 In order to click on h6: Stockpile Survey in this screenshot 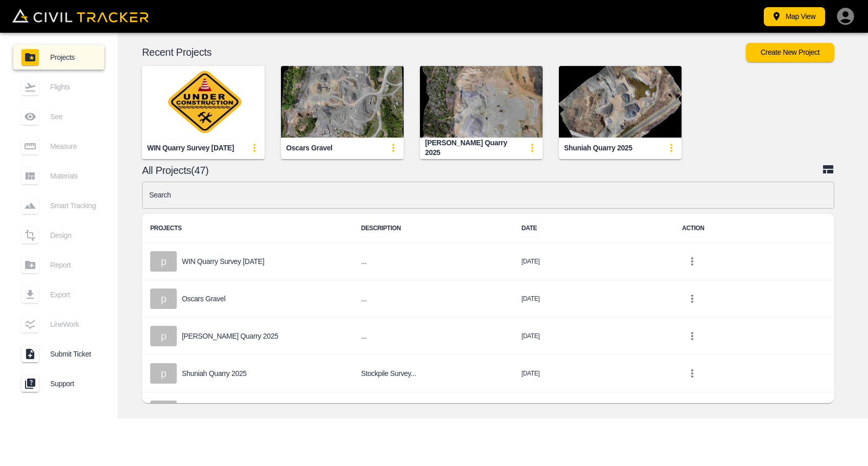, I will do `click(433, 373)`.